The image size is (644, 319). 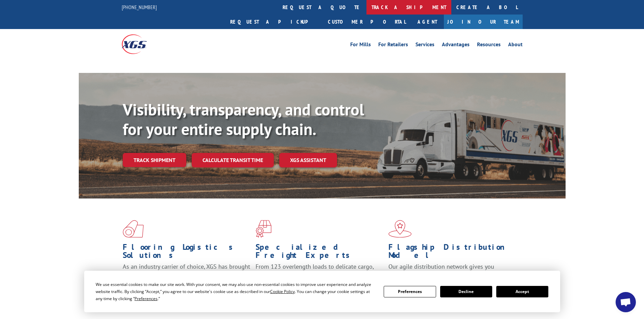 I want to click on img: xgs-icon-total-supply-chain-intelligence-red, so click(x=133, y=229).